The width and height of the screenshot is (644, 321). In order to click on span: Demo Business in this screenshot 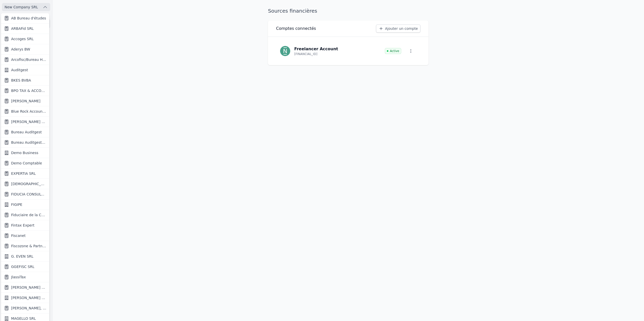, I will do `click(25, 153)`.